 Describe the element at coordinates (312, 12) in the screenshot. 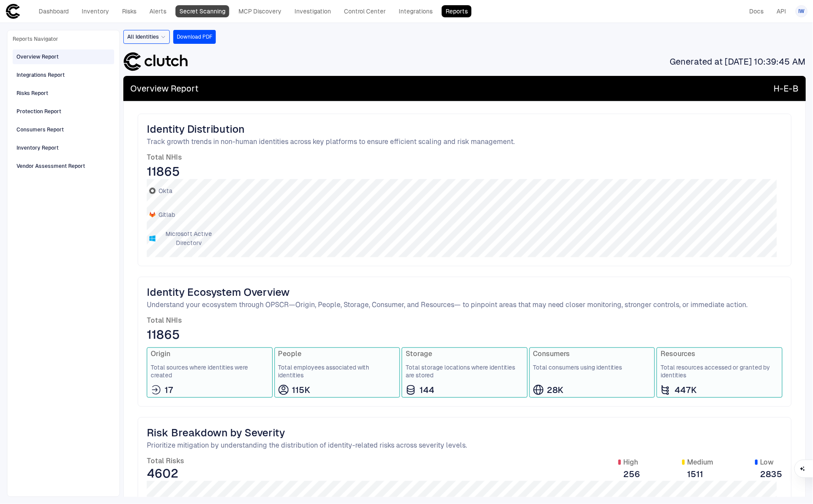

I see `a: Investigation` at that location.